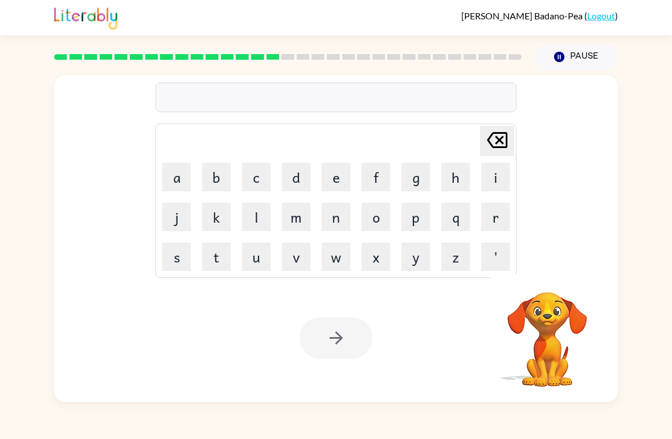 The height and width of the screenshot is (439, 672). What do you see at coordinates (376, 217) in the screenshot?
I see `button: o` at bounding box center [376, 217].